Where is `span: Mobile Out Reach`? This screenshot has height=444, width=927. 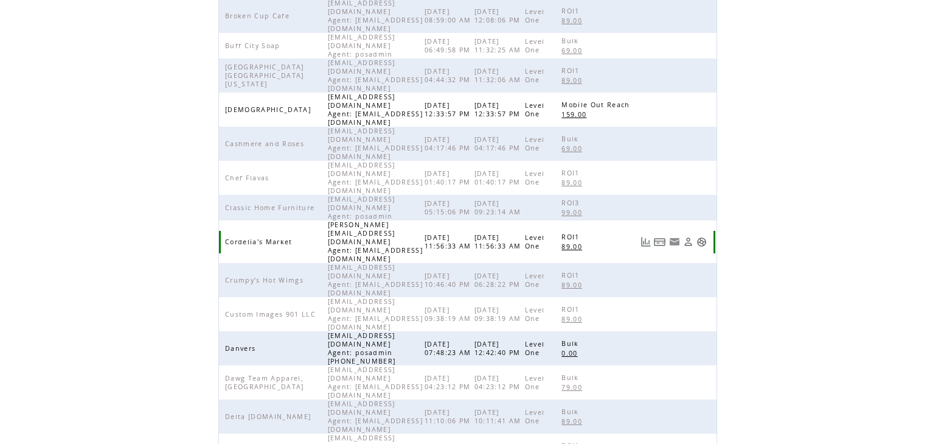 span: Mobile Out Reach is located at coordinates (597, 105).